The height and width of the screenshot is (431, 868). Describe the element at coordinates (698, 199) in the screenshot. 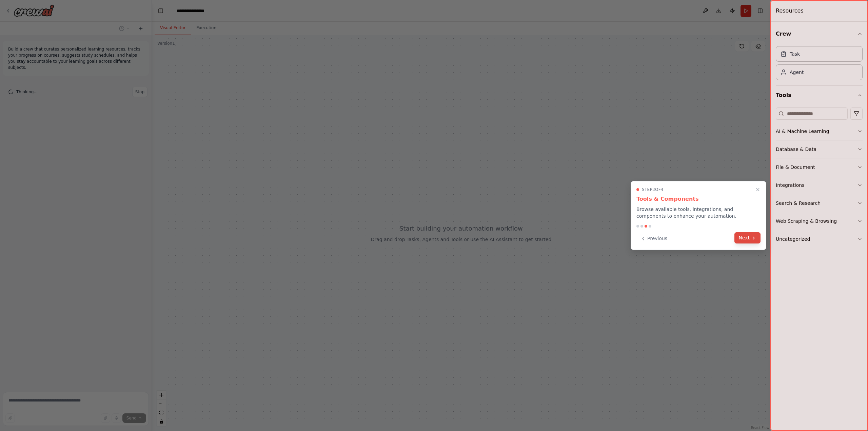

I see `h3: Tools & Components` at that location.